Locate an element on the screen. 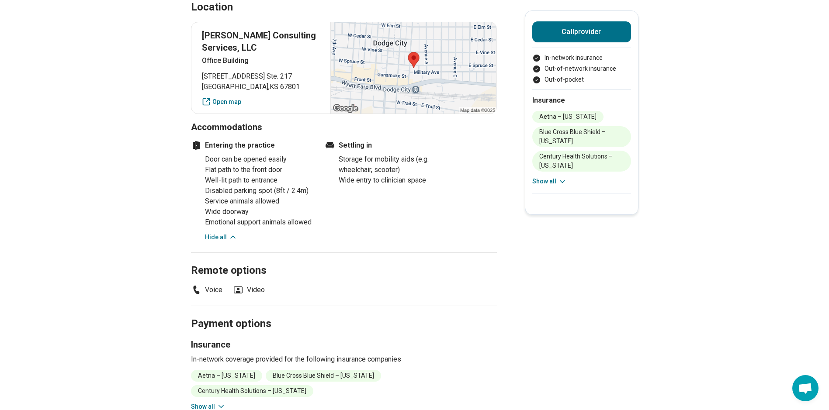 The width and height of the screenshot is (829, 410). h2: Remote options is located at coordinates (344, 260).